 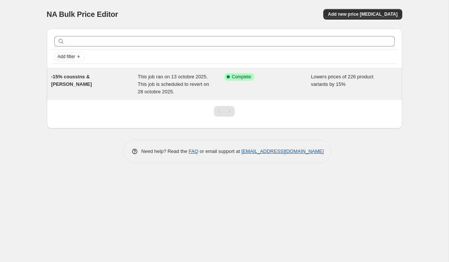 I want to click on a: FAQ, so click(x=193, y=151).